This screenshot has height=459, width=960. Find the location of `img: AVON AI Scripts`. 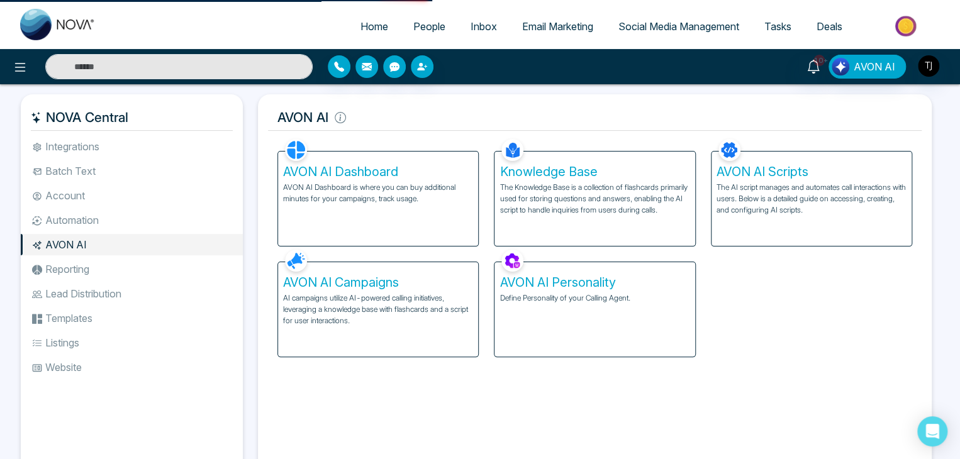

img: AVON AI Scripts is located at coordinates (729, 150).